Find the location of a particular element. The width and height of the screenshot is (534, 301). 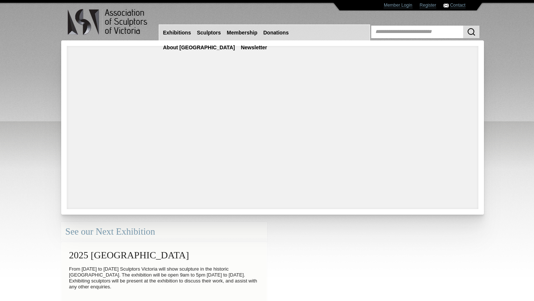

a: Member Login is located at coordinates (398, 5).